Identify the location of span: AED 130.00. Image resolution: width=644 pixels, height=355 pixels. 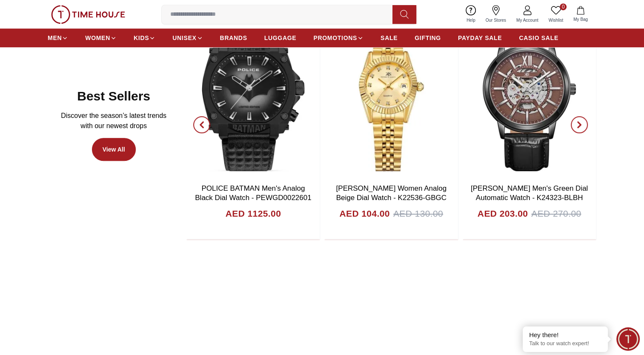
(418, 214).